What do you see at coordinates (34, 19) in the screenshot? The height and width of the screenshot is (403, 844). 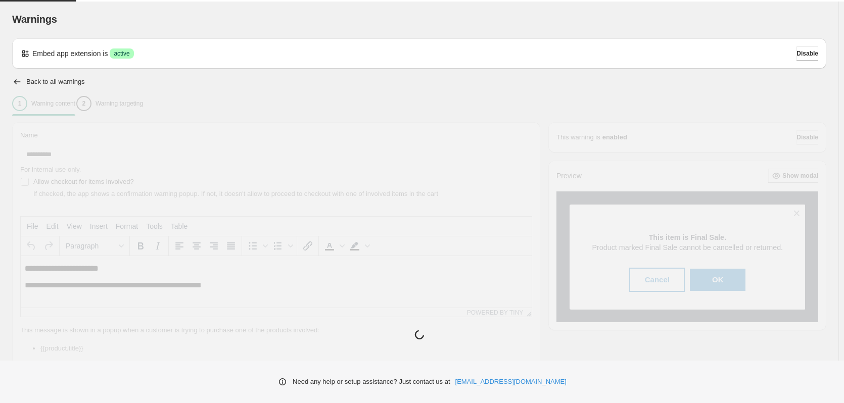 I see `span: Warnings` at bounding box center [34, 19].